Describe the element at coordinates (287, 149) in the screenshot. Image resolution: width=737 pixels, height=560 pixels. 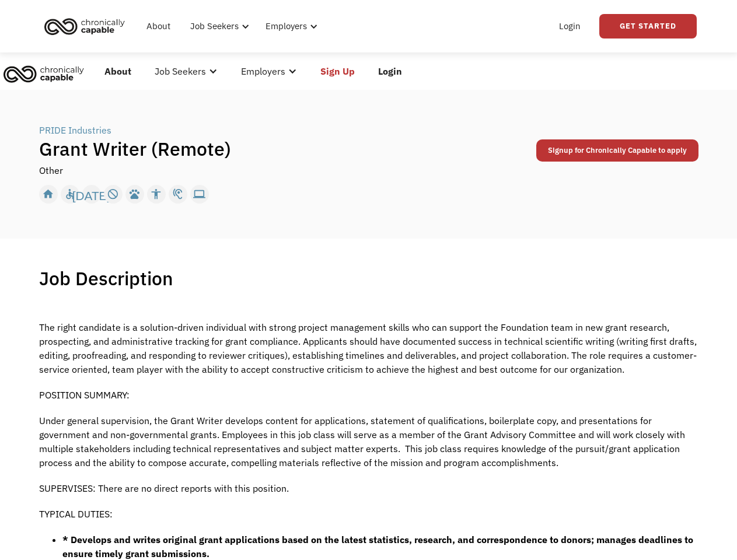
I see `h1: Grant Writer (Remote)` at that location.